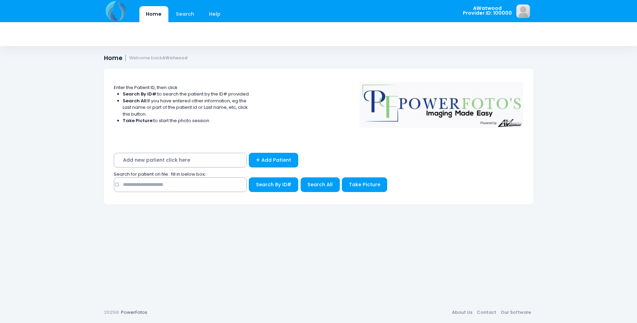  I want to click on a: About Us, so click(462, 312).